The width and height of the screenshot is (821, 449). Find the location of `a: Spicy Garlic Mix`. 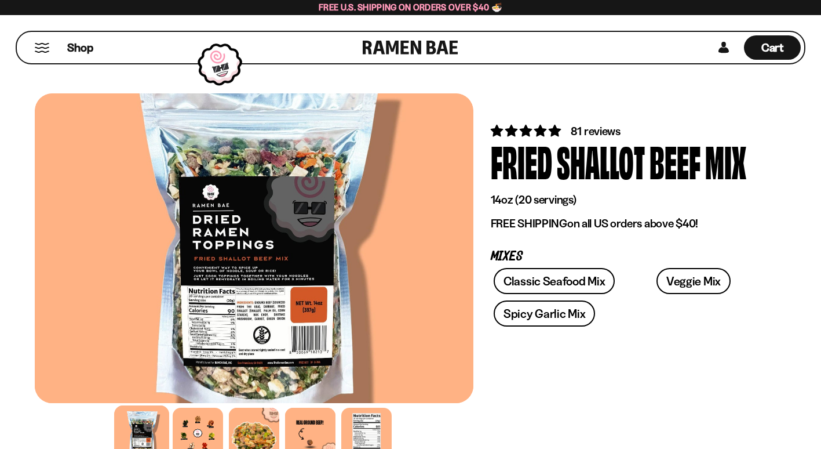

a: Spicy Garlic Mix is located at coordinates (544, 313).